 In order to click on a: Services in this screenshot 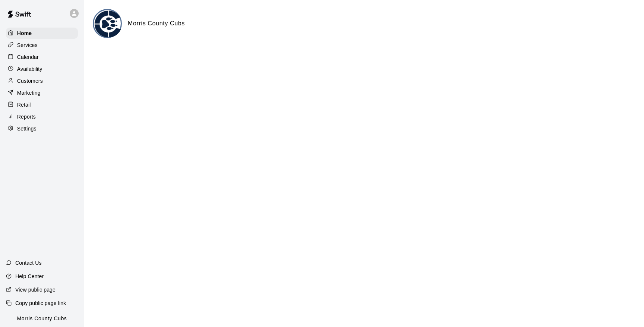, I will do `click(42, 45)`.